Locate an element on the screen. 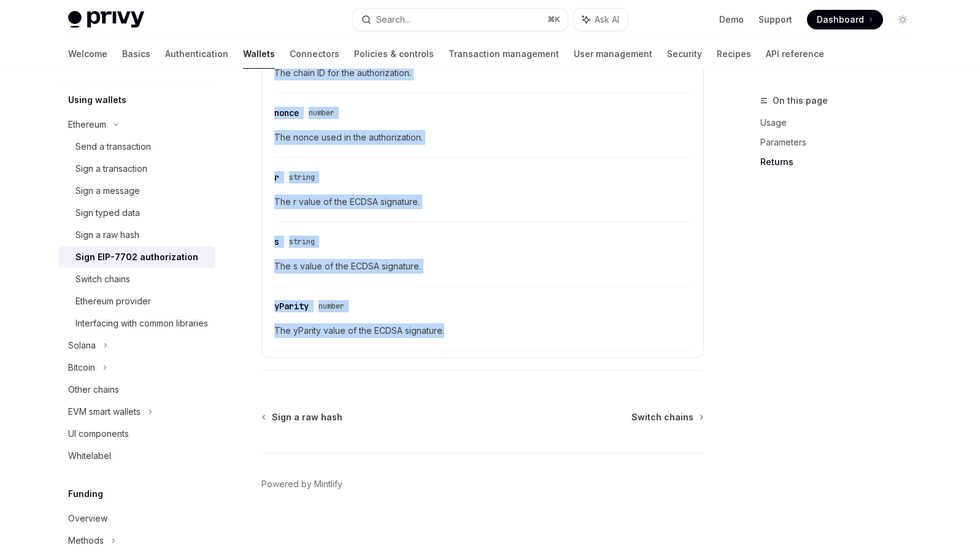  a: Dashboard is located at coordinates (845, 19).